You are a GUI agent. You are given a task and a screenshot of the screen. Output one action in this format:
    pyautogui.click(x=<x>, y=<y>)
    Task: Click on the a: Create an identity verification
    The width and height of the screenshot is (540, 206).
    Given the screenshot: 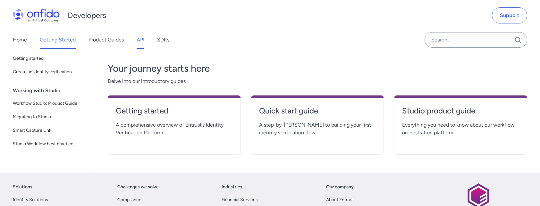 What is the action you would take?
    pyautogui.click(x=50, y=72)
    